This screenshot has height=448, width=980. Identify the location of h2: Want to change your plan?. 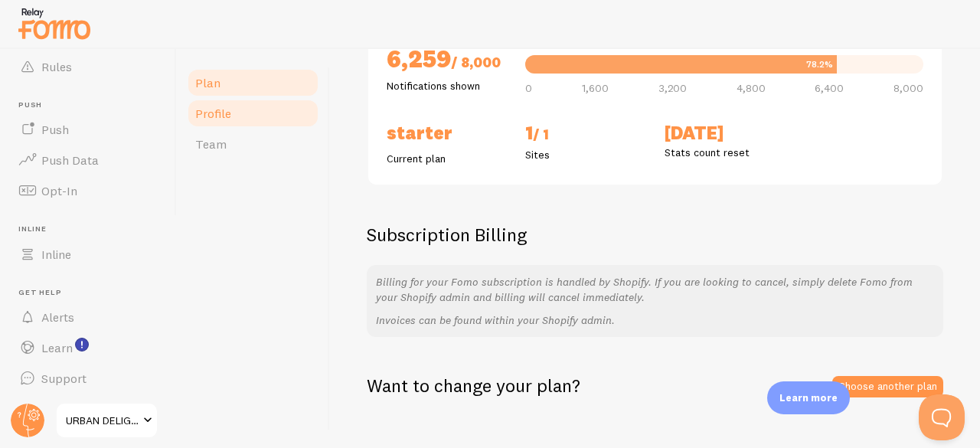
(473, 385).